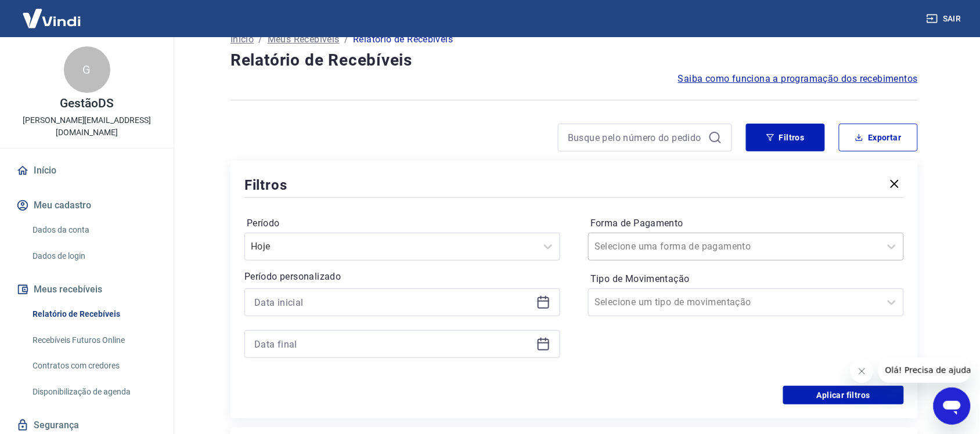 The height and width of the screenshot is (434, 980). I want to click on p: Relatório de Recebíveis, so click(403, 40).